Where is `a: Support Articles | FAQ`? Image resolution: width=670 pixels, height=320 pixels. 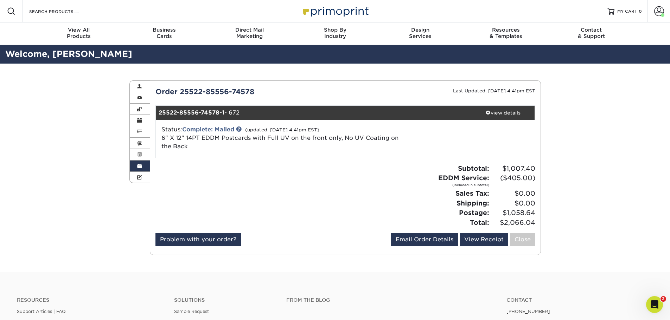 a: Support Articles | FAQ is located at coordinates (41, 312).